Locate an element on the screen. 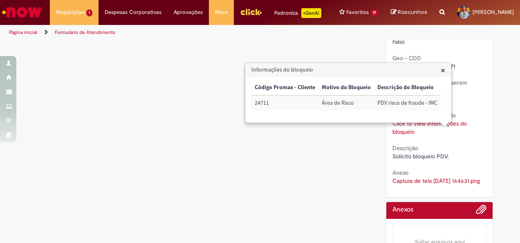 The image size is (520, 243). b: Geo - CDD is located at coordinates (407, 58).